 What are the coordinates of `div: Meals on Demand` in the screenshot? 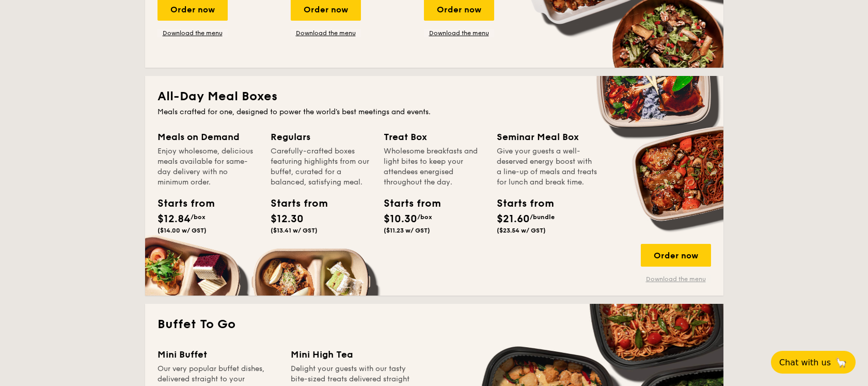 It's located at (208, 137).